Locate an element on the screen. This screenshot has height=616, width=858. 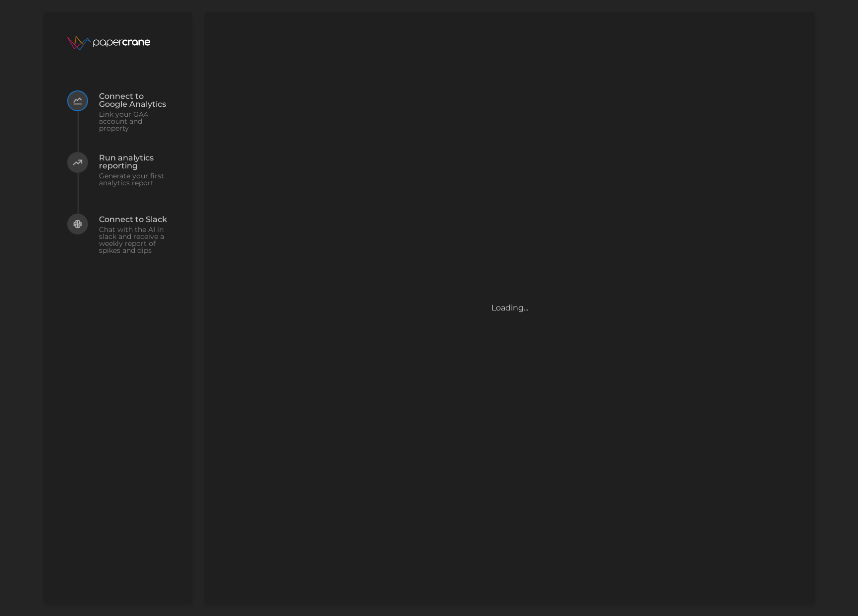
span: Run analytics reporting is located at coordinates (134, 162).